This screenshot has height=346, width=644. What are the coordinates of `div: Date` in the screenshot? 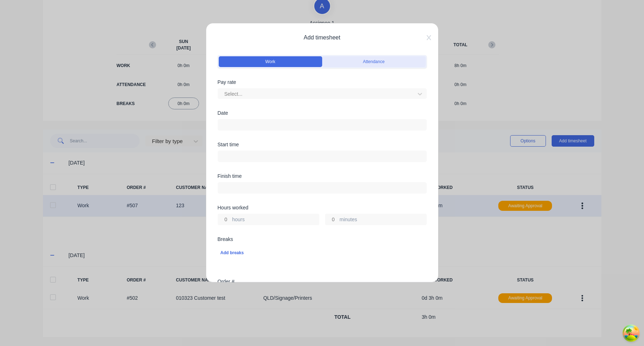 It's located at (322, 113).